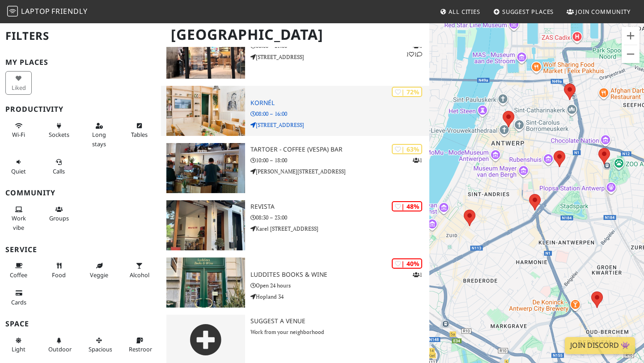  What do you see at coordinates (99, 270) in the screenshot?
I see `button: Veggie` at bounding box center [99, 270].